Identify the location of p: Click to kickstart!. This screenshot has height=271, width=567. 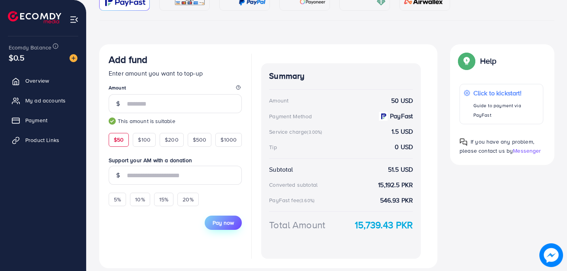
(507, 93).